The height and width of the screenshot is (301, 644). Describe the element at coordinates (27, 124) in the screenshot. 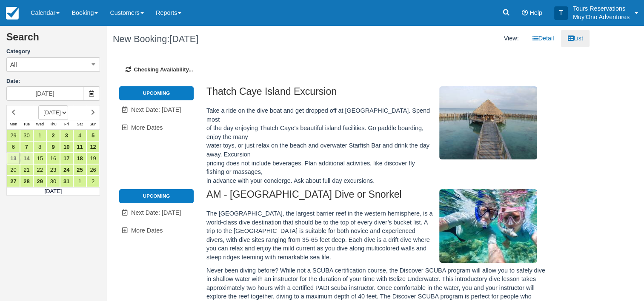

I see `th: Tue` at that location.